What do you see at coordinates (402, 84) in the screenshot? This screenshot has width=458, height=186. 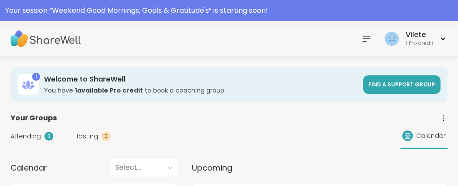 I see `a: Find a support group` at bounding box center [402, 84].